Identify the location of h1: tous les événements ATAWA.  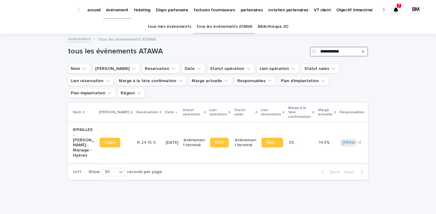
(188, 51).